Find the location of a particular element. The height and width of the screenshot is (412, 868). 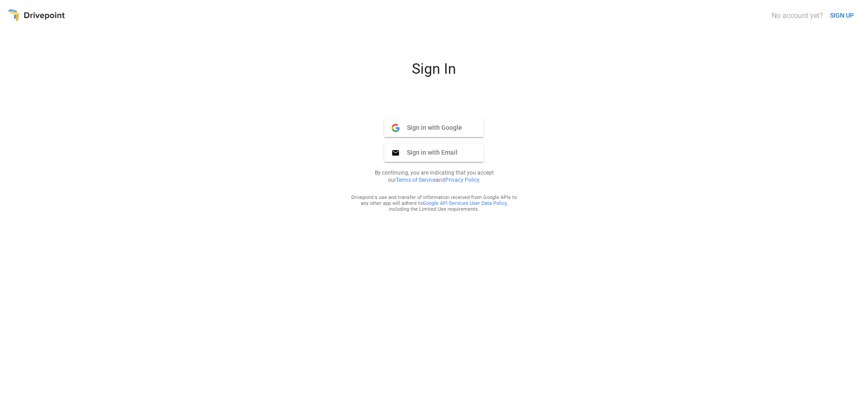

span: Sign in with Email is located at coordinates (429, 152).